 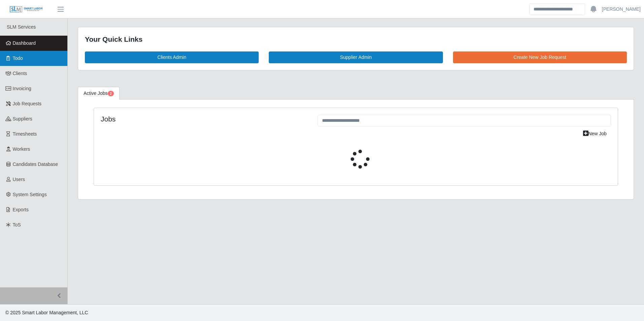 I want to click on span: Dashboard, so click(x=24, y=43).